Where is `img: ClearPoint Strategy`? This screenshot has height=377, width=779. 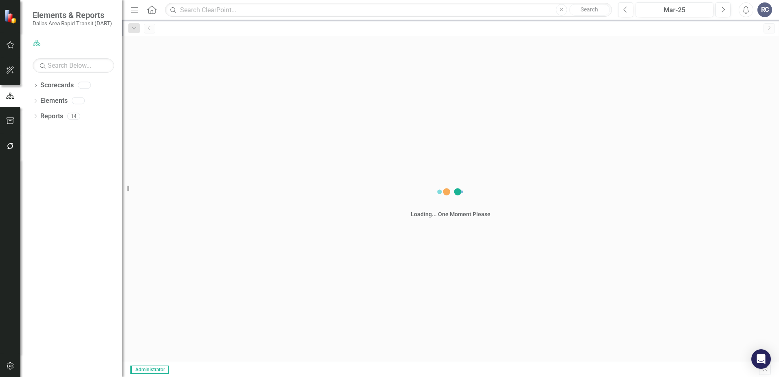 img: ClearPoint Strategy is located at coordinates (11, 16).